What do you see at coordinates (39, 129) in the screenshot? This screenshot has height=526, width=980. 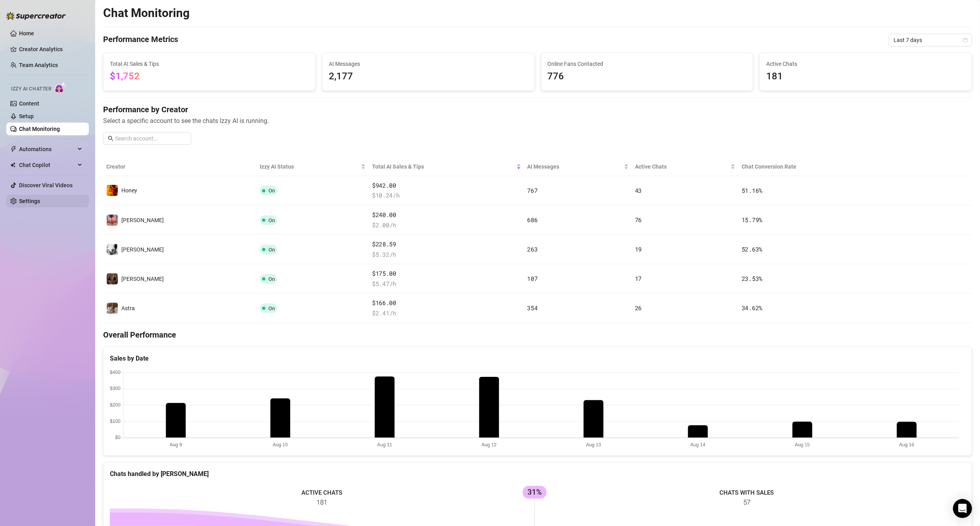 I see `a: Chat Monitoring` at bounding box center [39, 129].